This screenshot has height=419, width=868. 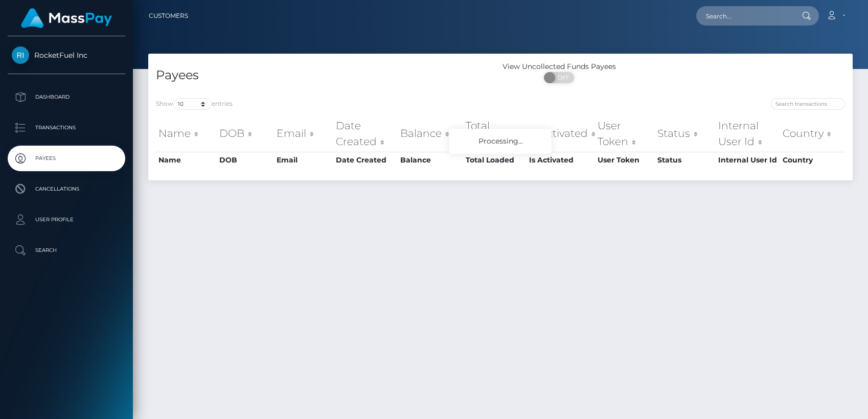 What do you see at coordinates (66, 220) in the screenshot?
I see `p: User Profile` at bounding box center [66, 220].